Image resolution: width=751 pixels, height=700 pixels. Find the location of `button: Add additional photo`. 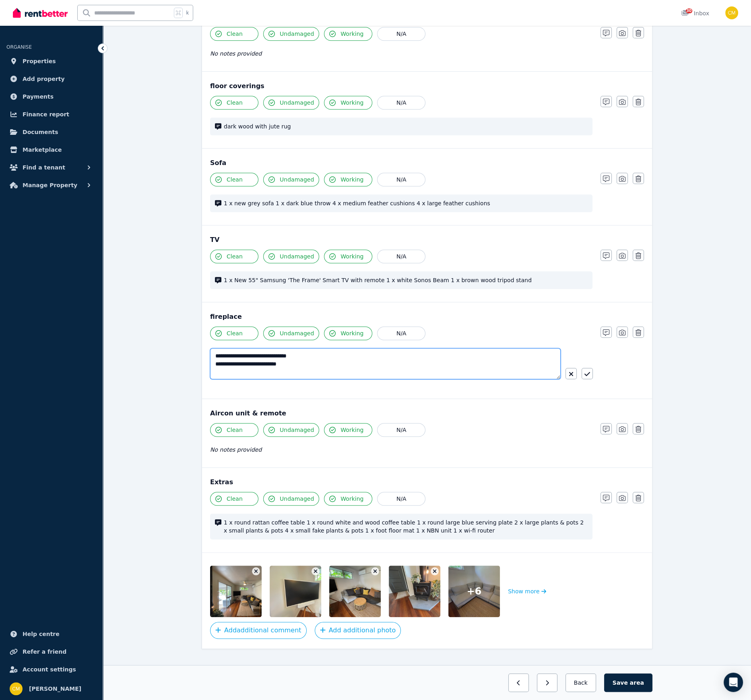

button: Add additional photo is located at coordinates (358, 630).